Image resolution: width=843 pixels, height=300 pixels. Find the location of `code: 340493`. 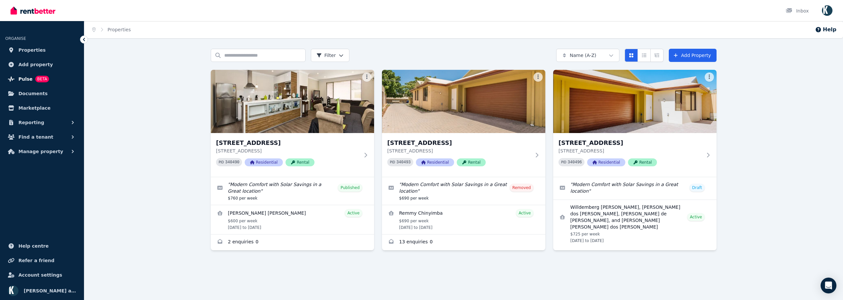

code: 340493 is located at coordinates (403, 162).